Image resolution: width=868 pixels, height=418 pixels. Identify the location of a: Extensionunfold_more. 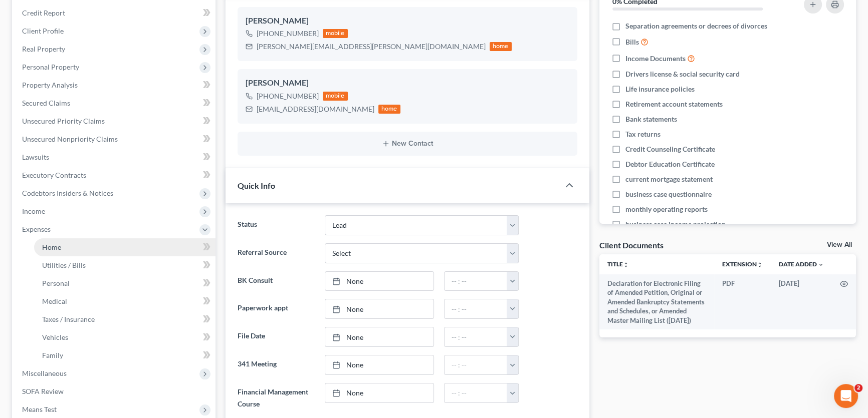
(742, 264).